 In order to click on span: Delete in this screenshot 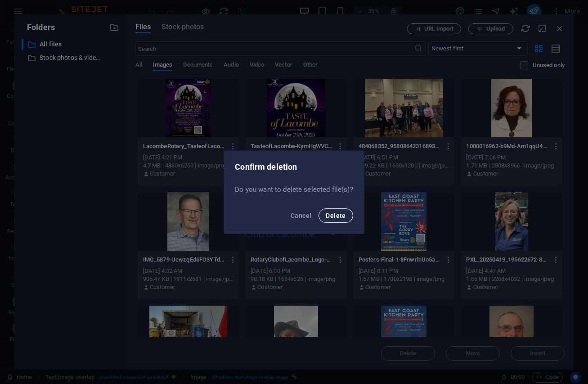, I will do `click(336, 215)`.